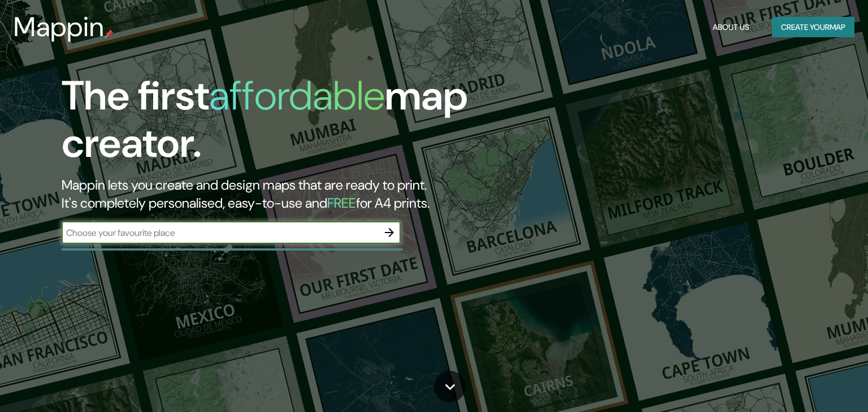 Image resolution: width=868 pixels, height=412 pixels. Describe the element at coordinates (278, 195) in the screenshot. I see `h2: Mappin lets you create and design maps that are ready to print. It's completely personalised, eas...` at that location.